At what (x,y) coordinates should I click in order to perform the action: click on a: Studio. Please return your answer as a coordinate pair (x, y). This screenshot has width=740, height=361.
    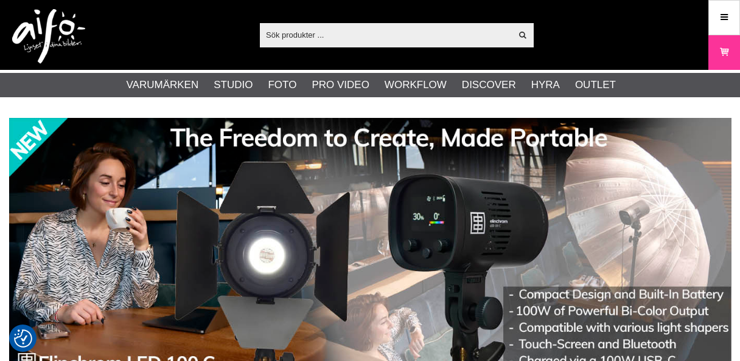
    Looking at the image, I should click on (233, 85).